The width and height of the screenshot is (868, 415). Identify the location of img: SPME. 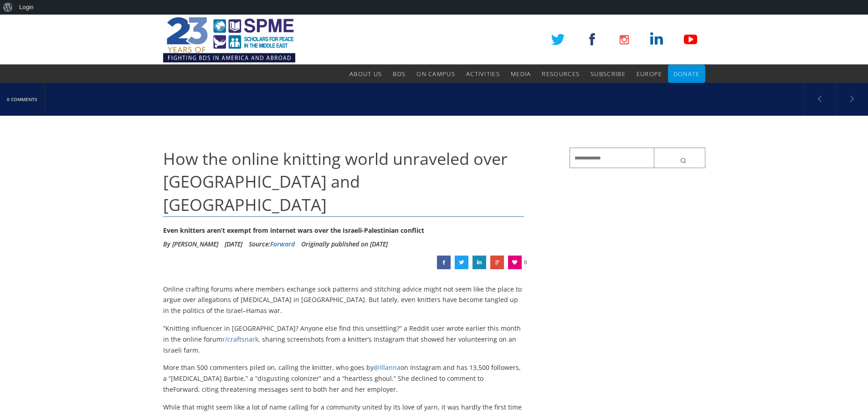
(230, 39).